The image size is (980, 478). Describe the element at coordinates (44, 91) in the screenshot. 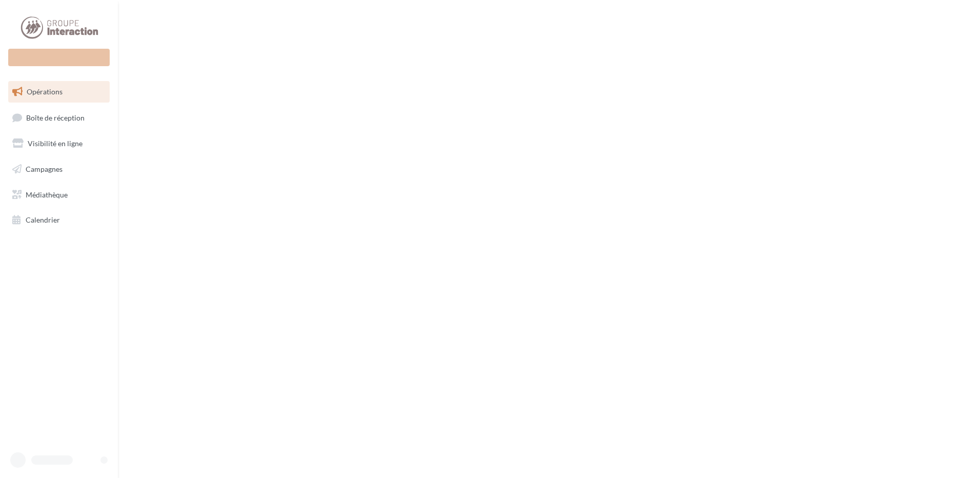

I see `span: Opérations` at that location.